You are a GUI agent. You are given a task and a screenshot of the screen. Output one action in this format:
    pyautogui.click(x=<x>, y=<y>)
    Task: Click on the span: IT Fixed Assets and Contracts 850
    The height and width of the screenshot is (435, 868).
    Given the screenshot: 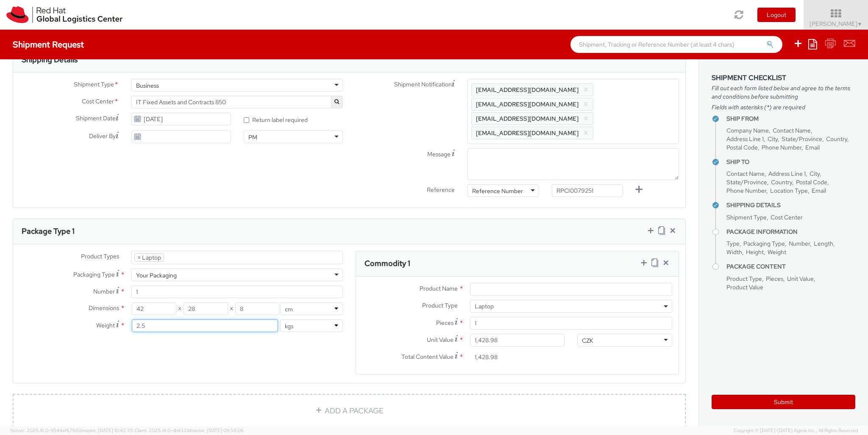 What is the action you would take?
    pyautogui.click(x=237, y=102)
    